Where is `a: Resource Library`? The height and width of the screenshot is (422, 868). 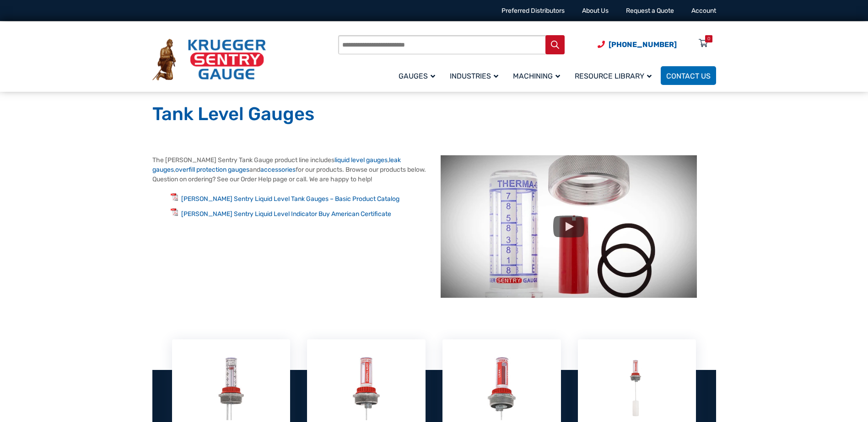 a: Resource Library is located at coordinates (615, 75).